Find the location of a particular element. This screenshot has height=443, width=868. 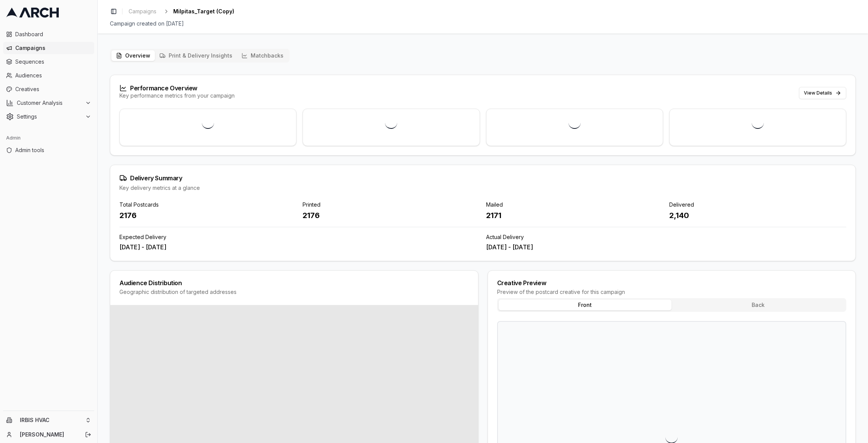

span: Customer Analysis is located at coordinates (49, 103).